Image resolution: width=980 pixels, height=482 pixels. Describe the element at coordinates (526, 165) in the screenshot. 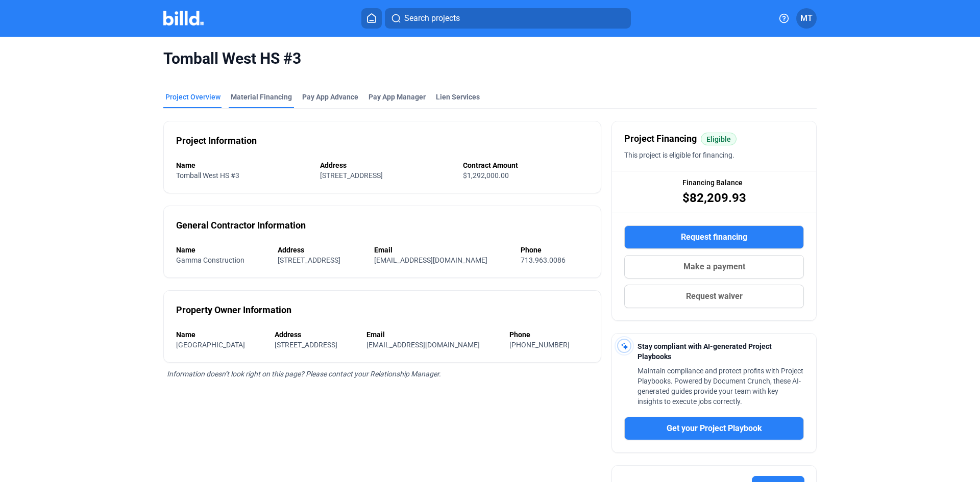

I see `div: Contract Amount` at that location.